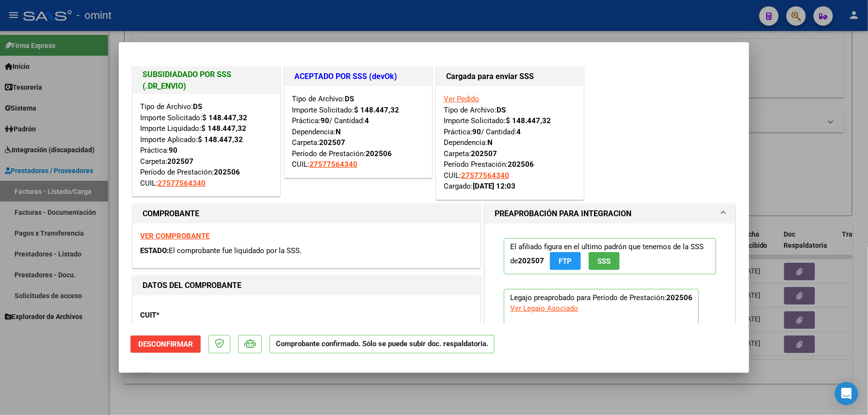 This screenshot has width=868, height=415. Describe the element at coordinates (174, 237) in the screenshot. I see `strong: VER COMPROBANTE` at that location.